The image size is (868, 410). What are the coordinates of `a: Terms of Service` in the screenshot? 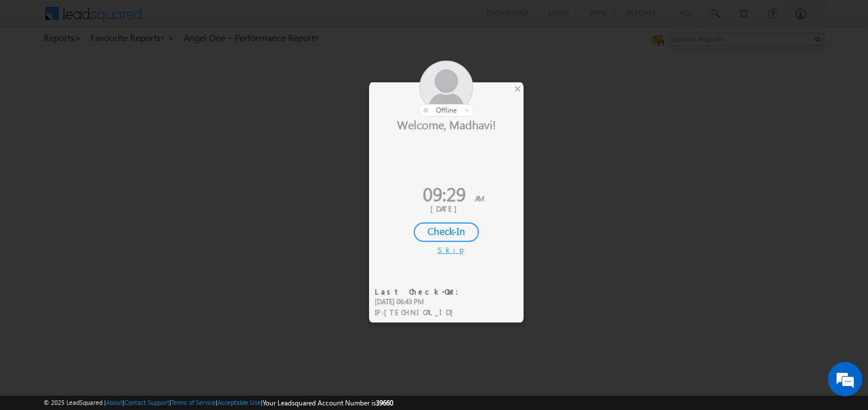 It's located at (194, 402).